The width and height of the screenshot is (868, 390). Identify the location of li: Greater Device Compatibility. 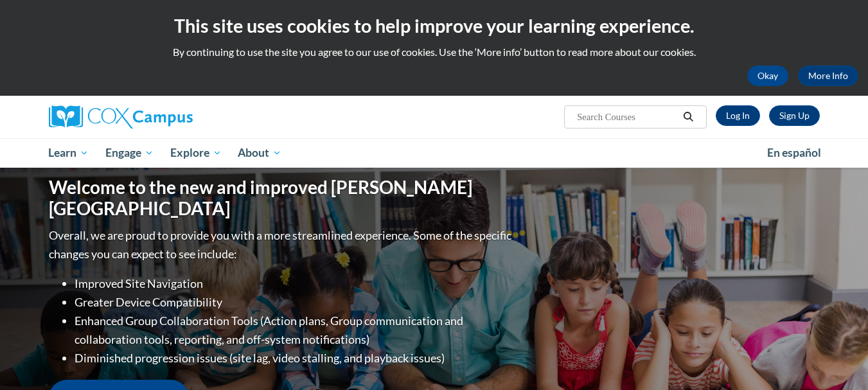
(294, 302).